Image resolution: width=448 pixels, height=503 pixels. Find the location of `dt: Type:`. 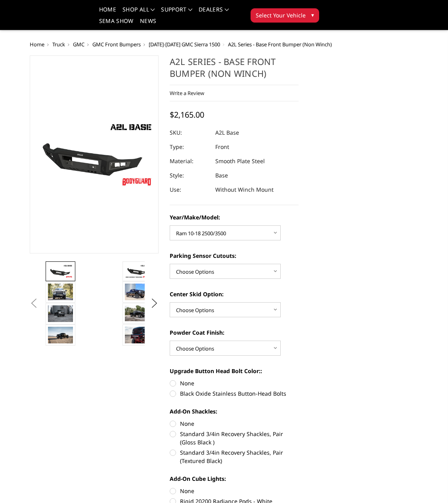

dt: Type: is located at coordinates (190, 147).